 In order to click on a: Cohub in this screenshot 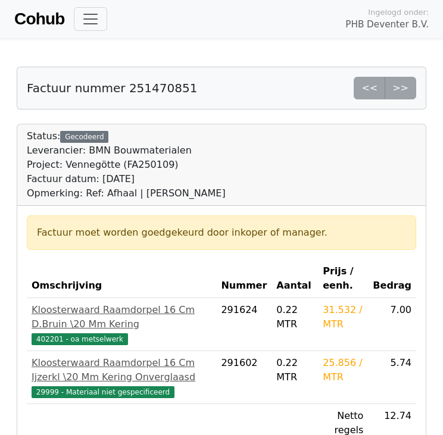, I will do `click(39, 19)`.